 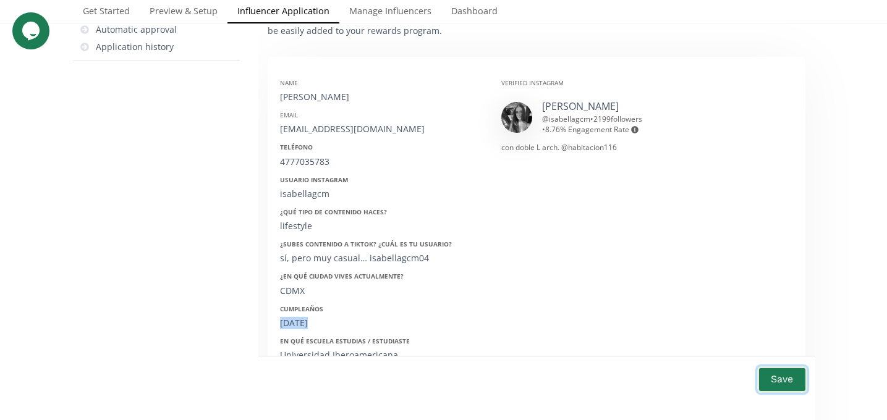 I want to click on div: CDMX, so click(x=381, y=291).